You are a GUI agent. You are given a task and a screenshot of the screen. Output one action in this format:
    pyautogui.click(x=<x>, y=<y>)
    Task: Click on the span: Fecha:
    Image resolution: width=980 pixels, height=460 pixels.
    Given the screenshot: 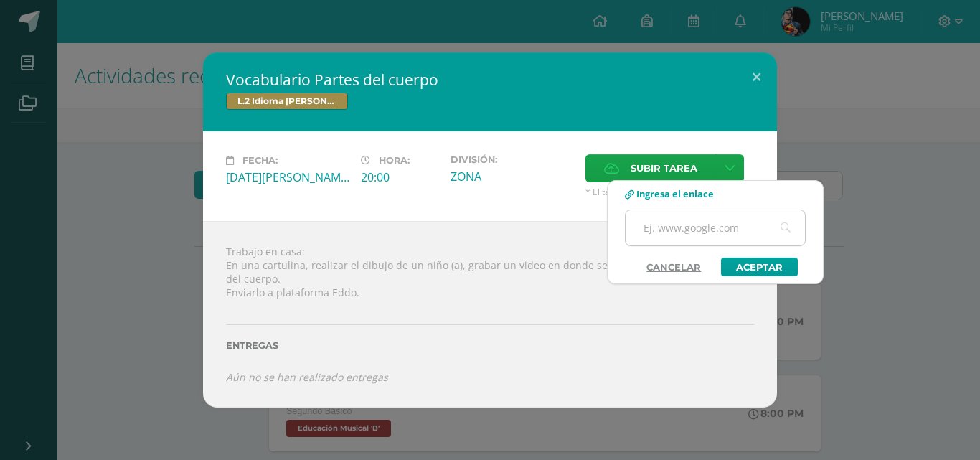 What is the action you would take?
    pyautogui.click(x=260, y=160)
    